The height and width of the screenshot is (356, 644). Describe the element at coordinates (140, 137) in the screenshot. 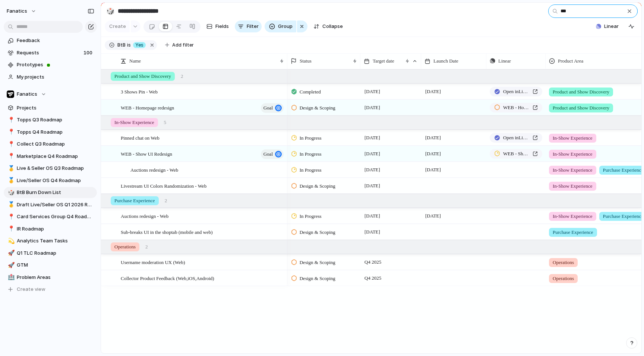

I see `span: Pinned chat on Web` at that location.